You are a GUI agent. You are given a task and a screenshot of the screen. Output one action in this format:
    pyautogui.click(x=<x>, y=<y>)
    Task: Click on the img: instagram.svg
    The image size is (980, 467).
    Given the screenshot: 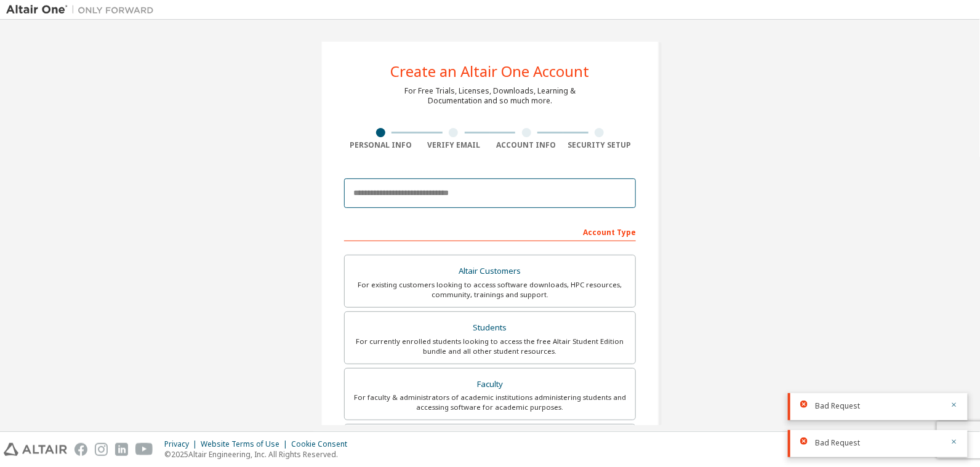 What is the action you would take?
    pyautogui.click(x=101, y=449)
    